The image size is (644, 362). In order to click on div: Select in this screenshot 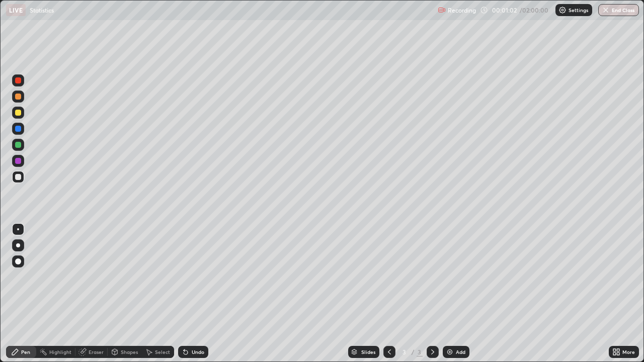, I will do `click(162, 352)`.